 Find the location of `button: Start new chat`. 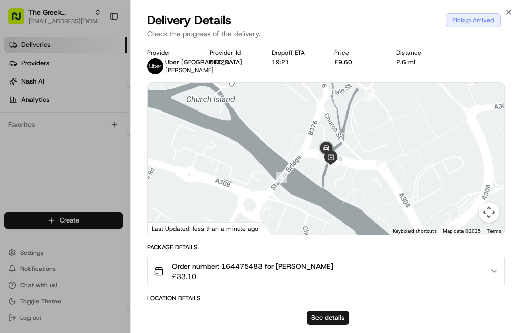

button: Start new chat is located at coordinates (179, 106).